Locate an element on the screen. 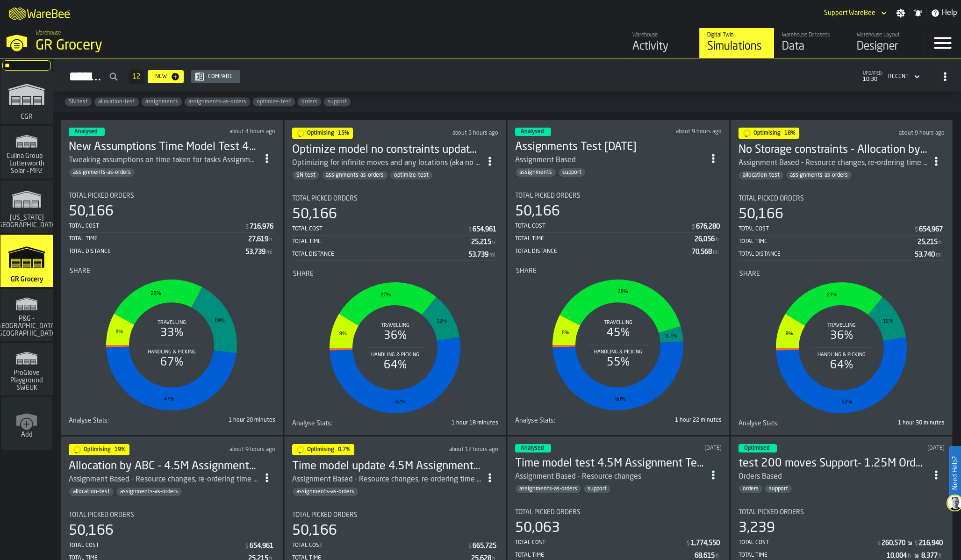 This screenshot has height=560, width=961. div: Updated: 17/09/2025, 06:59:42 Created: 17/09/2025, 05:42:19 is located at coordinates (233, 132).